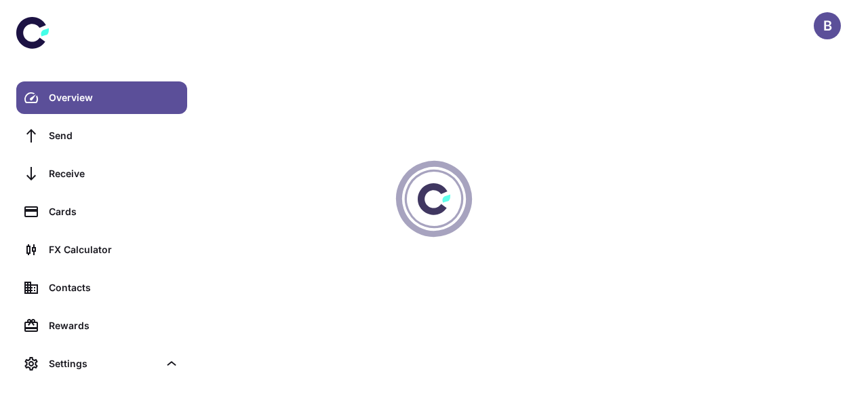  Describe the element at coordinates (102, 174) in the screenshot. I see `a: Receive` at that location.